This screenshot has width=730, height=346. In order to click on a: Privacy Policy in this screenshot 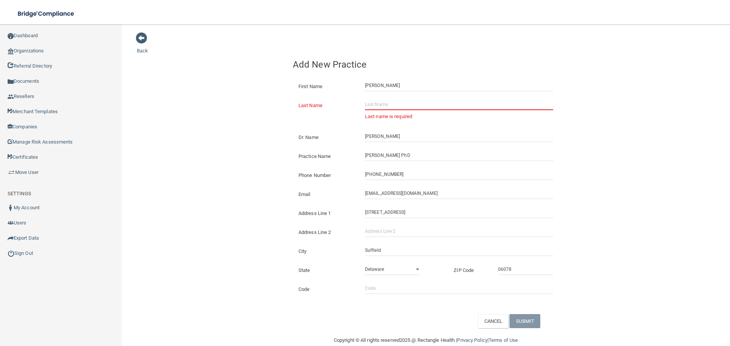, I will do `click(472, 340)`.